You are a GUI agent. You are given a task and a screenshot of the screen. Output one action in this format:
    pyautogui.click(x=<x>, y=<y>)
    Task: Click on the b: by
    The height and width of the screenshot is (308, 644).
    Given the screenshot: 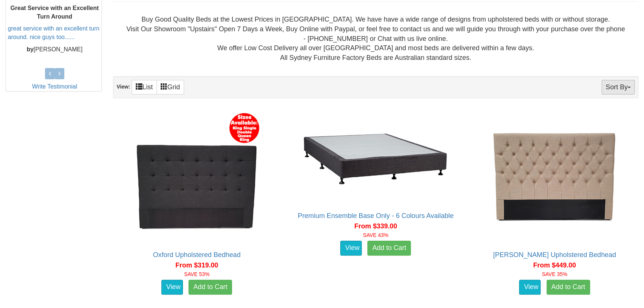 What is the action you would take?
    pyautogui.click(x=30, y=49)
    